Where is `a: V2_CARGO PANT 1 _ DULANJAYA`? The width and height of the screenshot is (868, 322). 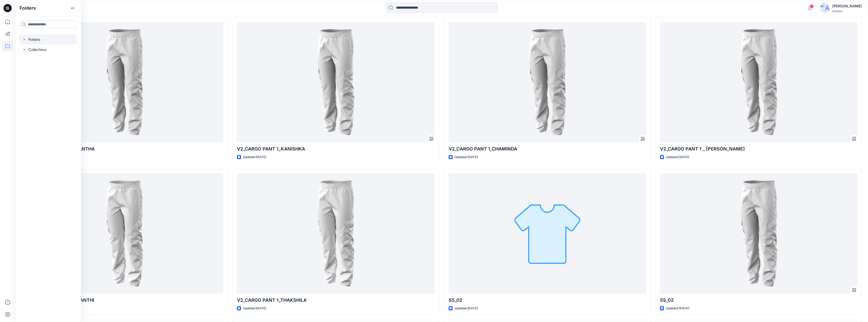 a: V2_CARGO PANT 1 _ DULANJAYA is located at coordinates (759, 82).